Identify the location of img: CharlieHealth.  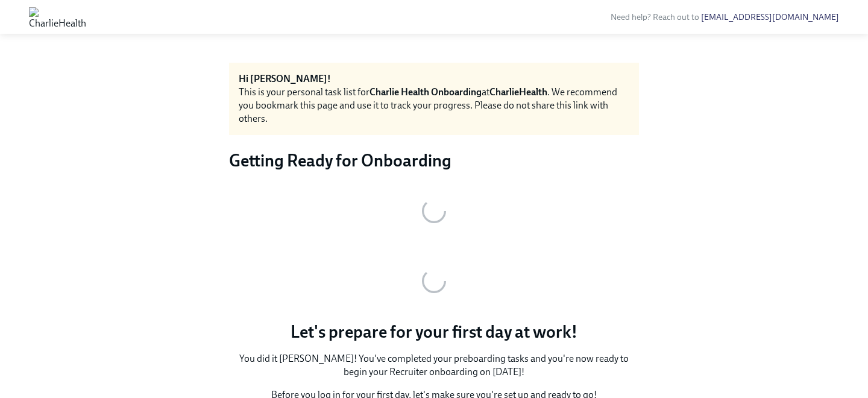
(57, 17).